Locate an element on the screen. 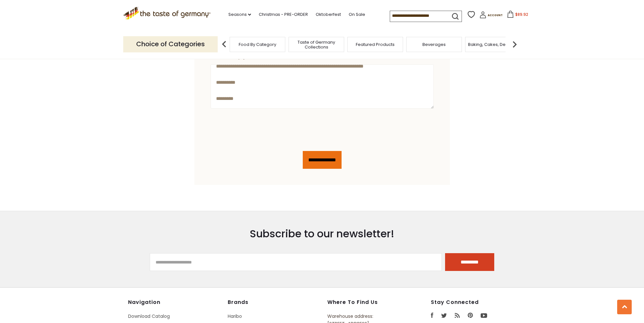 This screenshot has width=644, height=323. span: Featured Products is located at coordinates (375, 44).